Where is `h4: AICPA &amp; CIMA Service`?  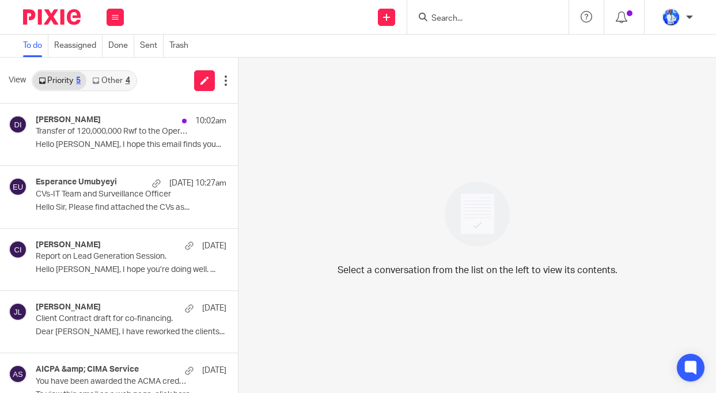
h4: AICPA &amp; CIMA Service is located at coordinates (87, 369).